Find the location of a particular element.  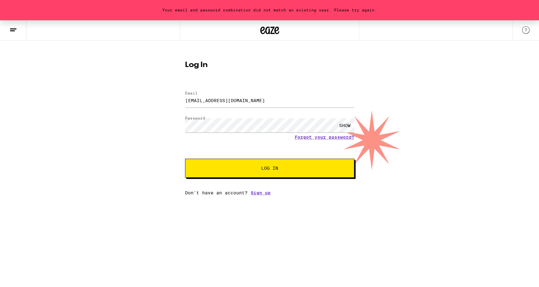

button: Log In is located at coordinates (270, 168).